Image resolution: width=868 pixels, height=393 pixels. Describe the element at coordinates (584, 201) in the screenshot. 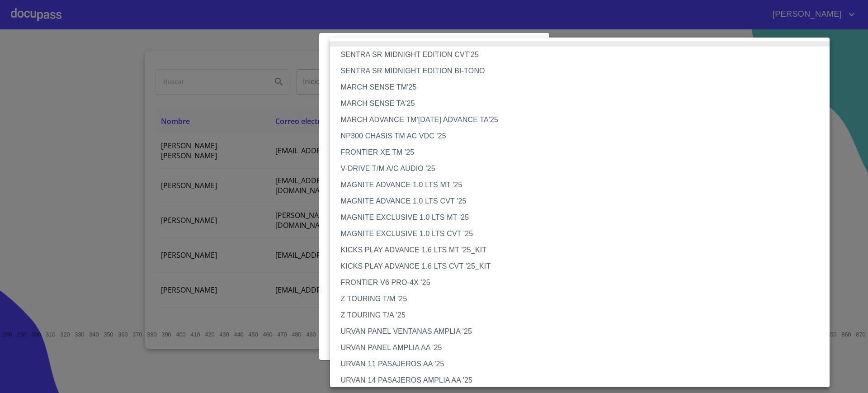

I see `li: MAGNITE ADVANCE 1.0 LTS CVT '25` at that location.